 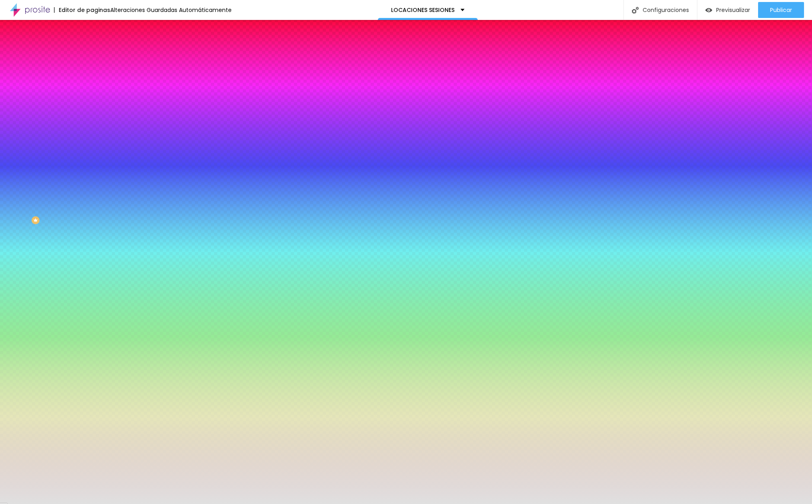 I want to click on button: Previsualizar, so click(x=727, y=10).